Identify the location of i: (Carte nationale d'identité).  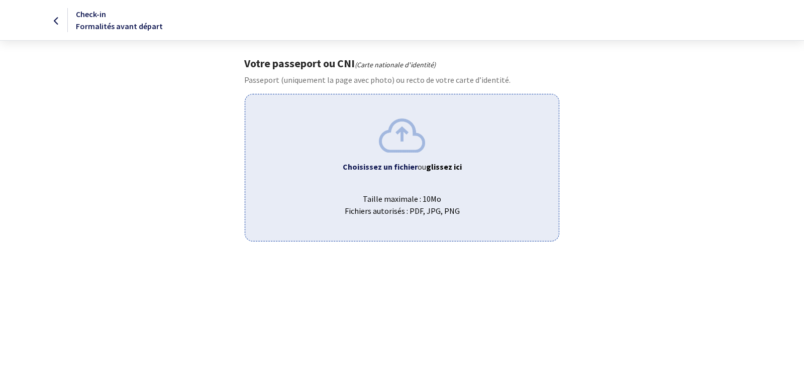
(395, 65).